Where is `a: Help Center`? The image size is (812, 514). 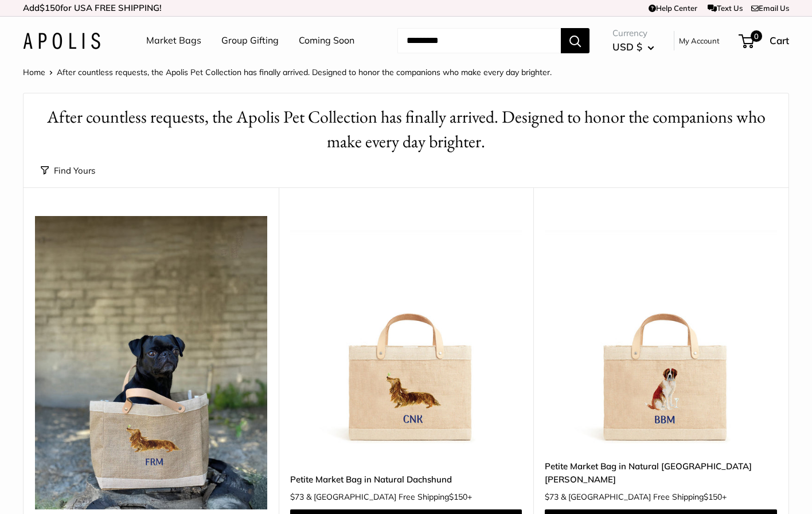 a: Help Center is located at coordinates (673, 8).